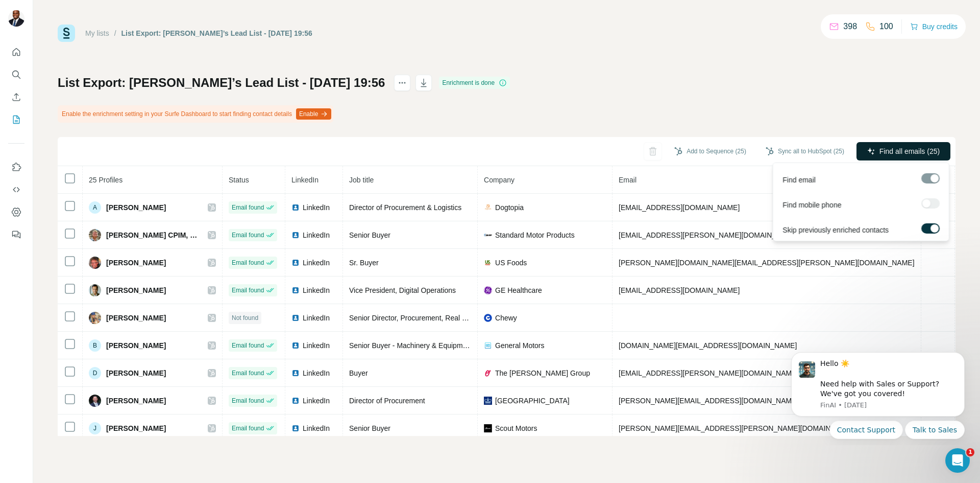 The width and height of the screenshot is (980, 483). What do you see at coordinates (518, 290) in the screenshot?
I see `span: GE Healthcare` at bounding box center [518, 290].